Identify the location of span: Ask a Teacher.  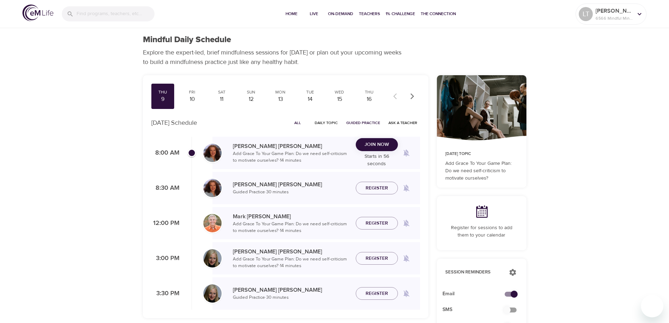
(403, 122).